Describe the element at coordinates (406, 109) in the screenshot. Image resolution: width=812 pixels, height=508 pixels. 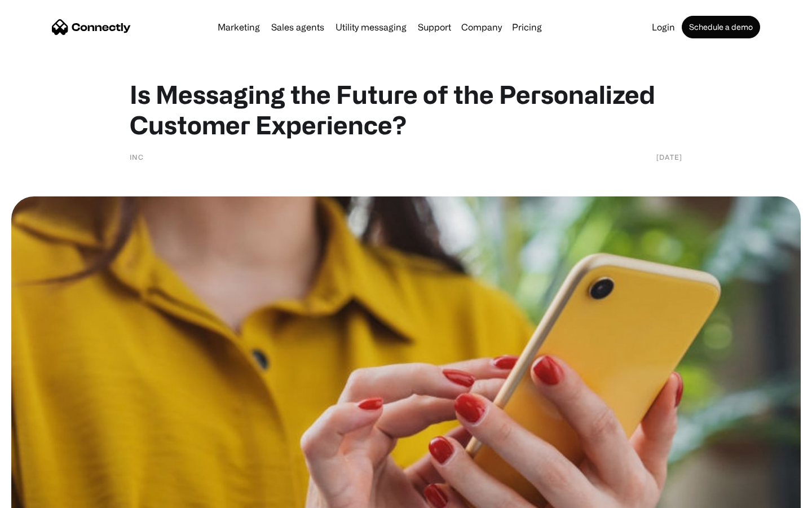
I see `h1: Is Messaging the Future of the Personalized Customer Experience?` at that location.